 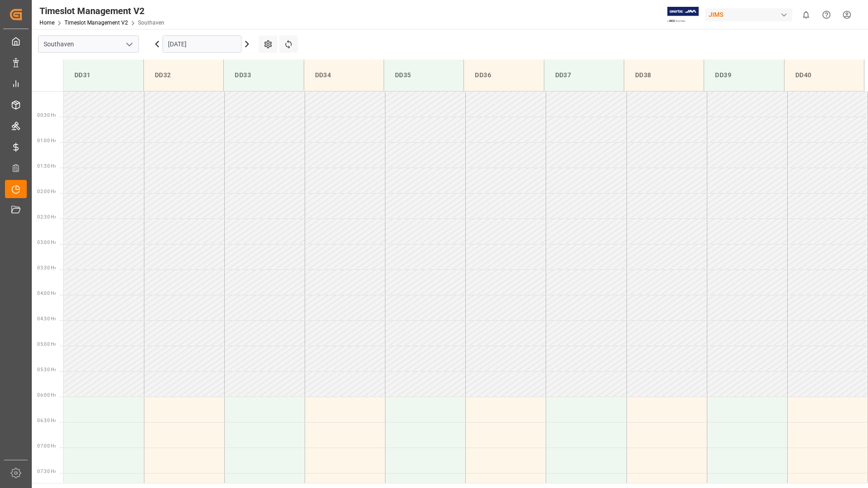 I want to click on span: 05:00 Hr, so click(x=46, y=344).